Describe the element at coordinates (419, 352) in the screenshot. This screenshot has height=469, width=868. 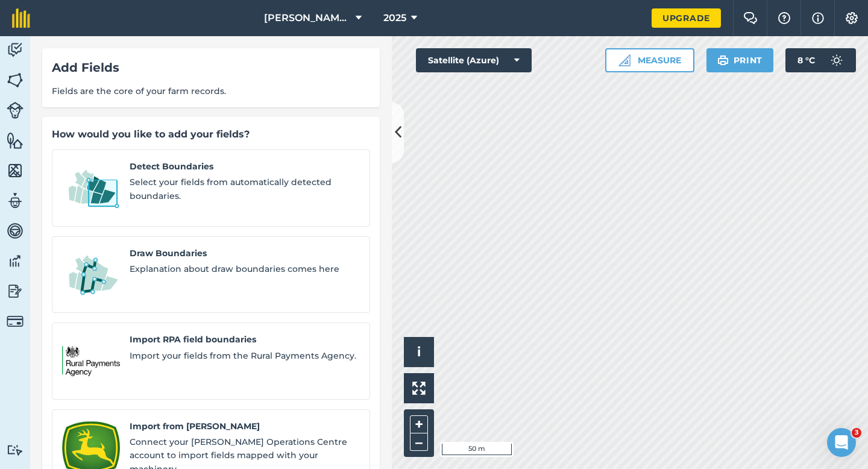
I see `button: i` at that location.